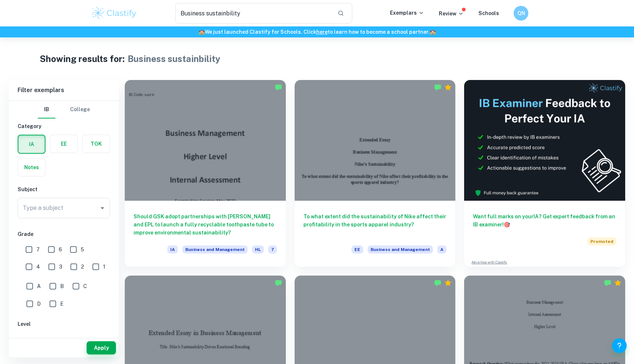  Describe the element at coordinates (317, 32) in the screenshot. I see `h6: We just launched Clastify for Schools. Click to learn how to become a school partner.` at that location.